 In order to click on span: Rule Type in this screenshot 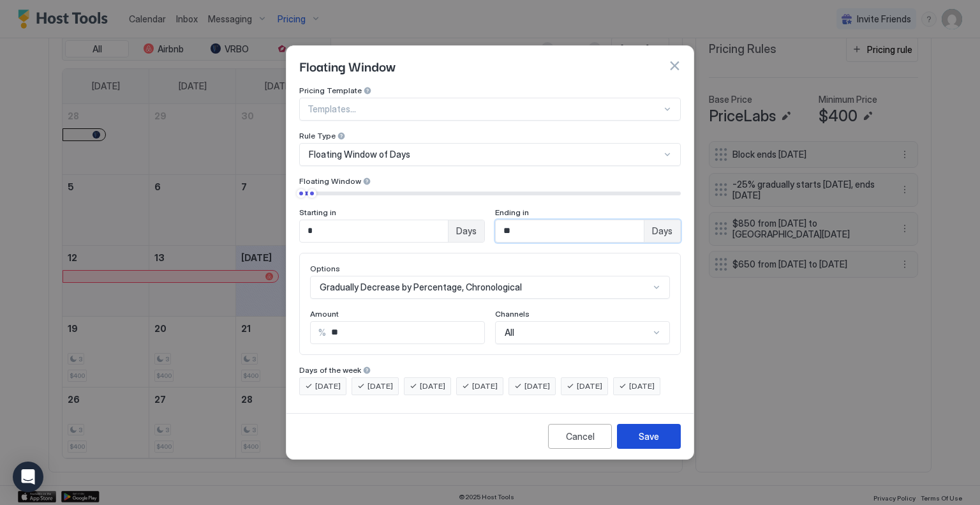, I will do `click(317, 135)`.